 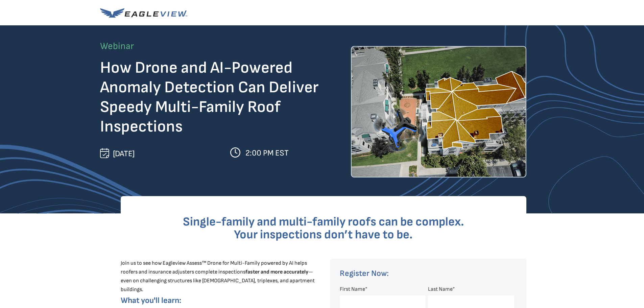 What do you see at coordinates (324, 222) in the screenshot?
I see `span: Single-family and multi-family roofs can be complex.` at bounding box center [324, 222].